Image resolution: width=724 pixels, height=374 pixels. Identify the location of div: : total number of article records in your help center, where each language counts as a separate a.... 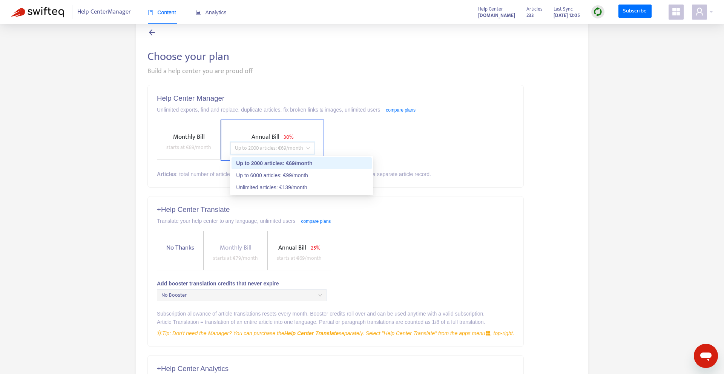
(336, 174).